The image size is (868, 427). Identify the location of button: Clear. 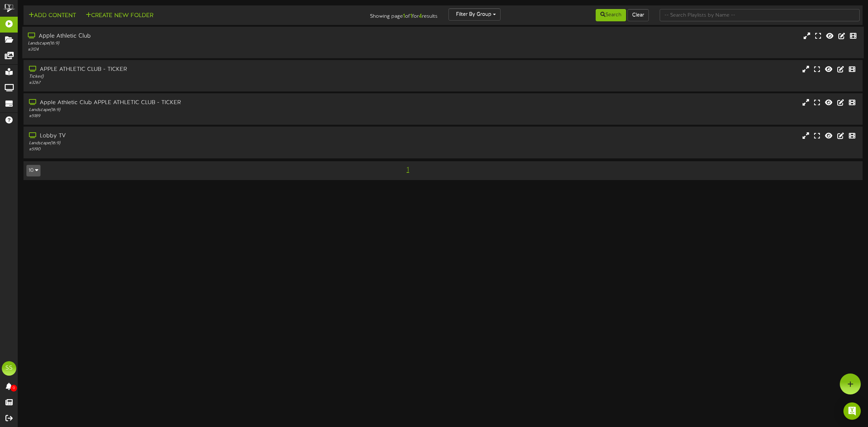
(638, 15).